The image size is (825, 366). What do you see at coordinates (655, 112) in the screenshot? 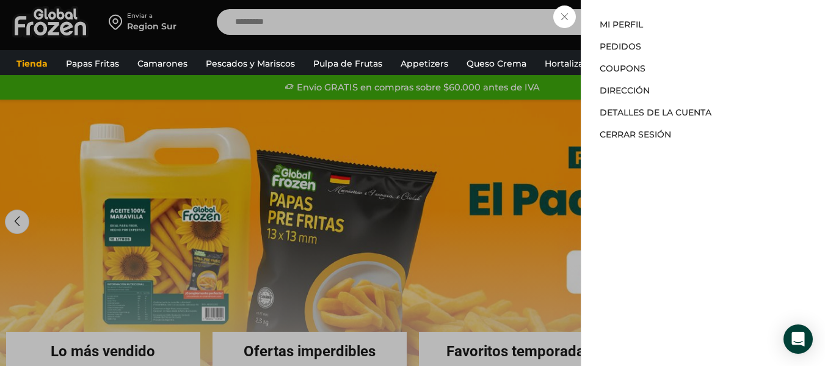
I see `a: Detalles de la cuenta` at bounding box center [655, 112].